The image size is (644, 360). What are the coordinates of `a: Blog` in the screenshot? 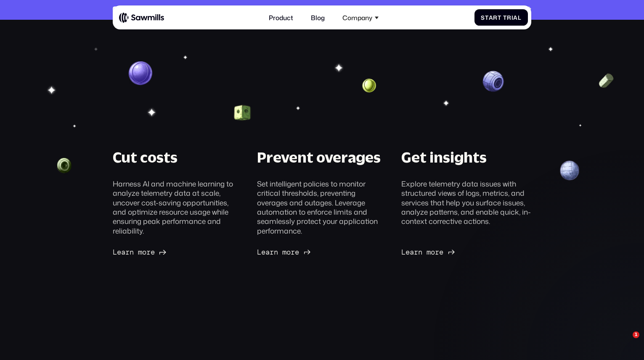 It's located at (317, 17).